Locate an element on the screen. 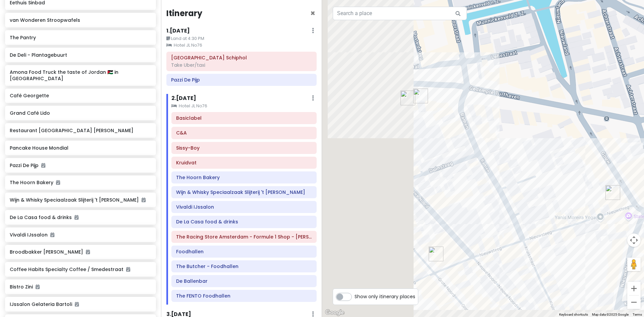 This screenshot has width=644, height=317. h6: The Pantry is located at coordinates (80, 37).